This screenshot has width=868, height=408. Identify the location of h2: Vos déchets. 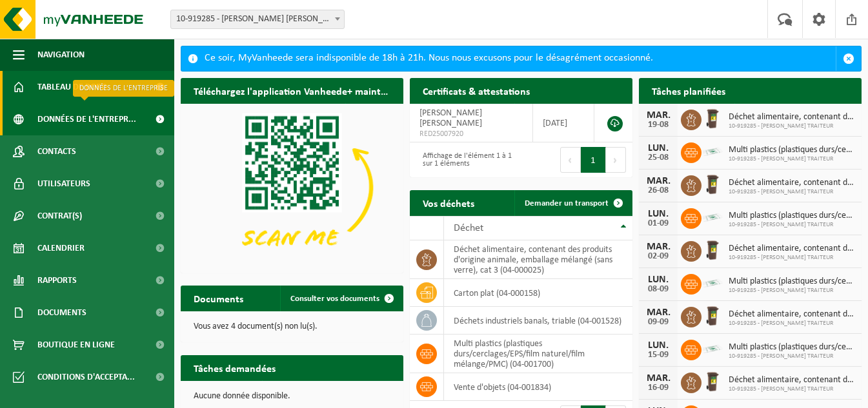
(448, 202).